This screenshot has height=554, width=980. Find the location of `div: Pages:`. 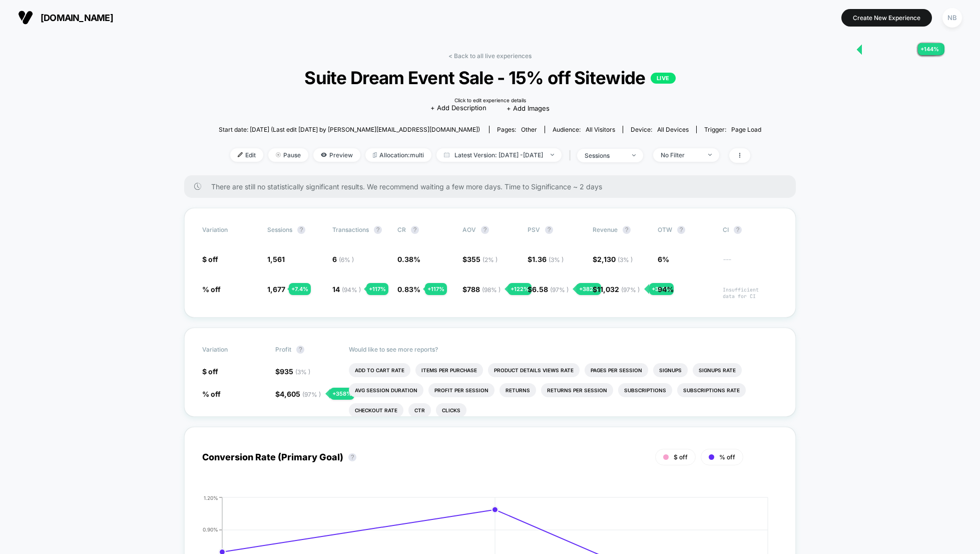

div: Pages: is located at coordinates (517, 130).